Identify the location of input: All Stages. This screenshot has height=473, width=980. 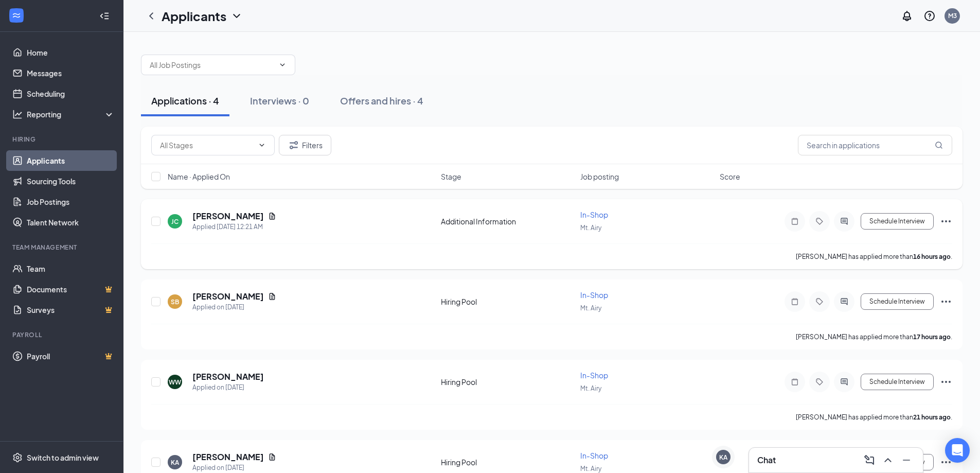
(207, 145).